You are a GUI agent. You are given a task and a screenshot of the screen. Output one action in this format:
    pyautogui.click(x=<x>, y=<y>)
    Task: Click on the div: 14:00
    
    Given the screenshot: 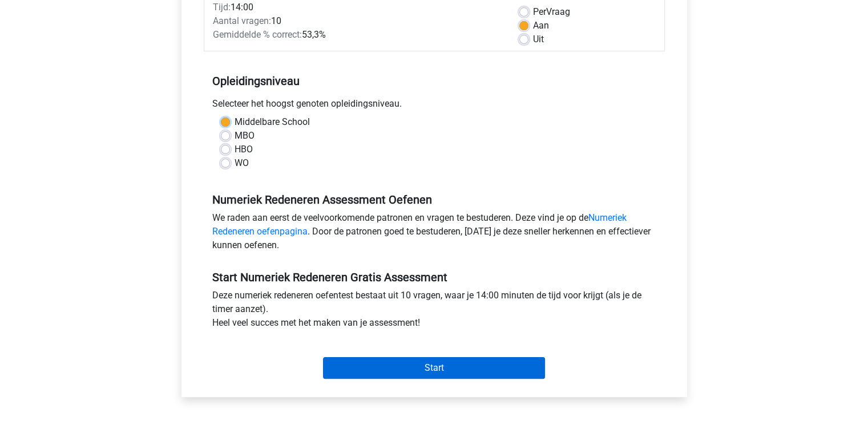 What is the action you would take?
    pyautogui.click(x=357, y=8)
    